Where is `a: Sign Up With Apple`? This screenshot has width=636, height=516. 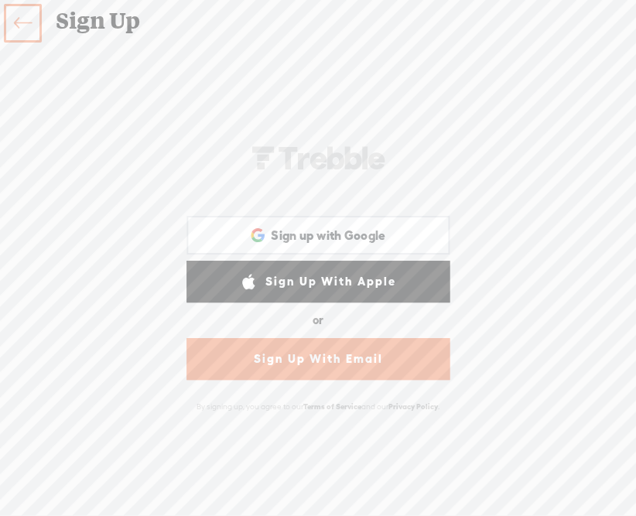 a: Sign Up With Apple is located at coordinates (318, 282).